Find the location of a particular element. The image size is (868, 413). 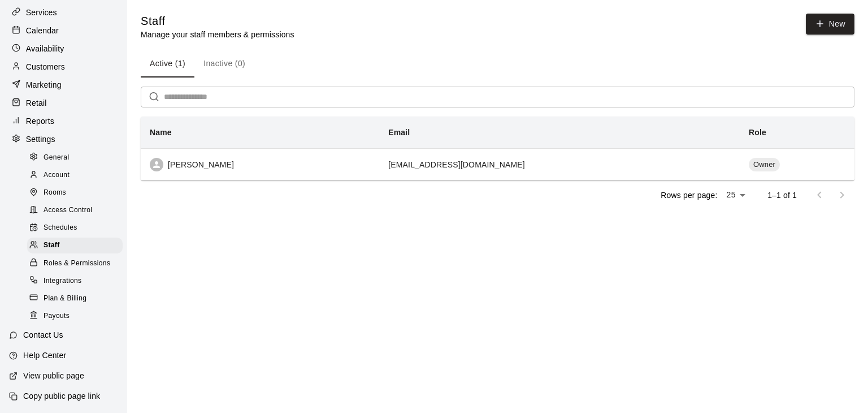

div: Marketing is located at coordinates (63, 84).